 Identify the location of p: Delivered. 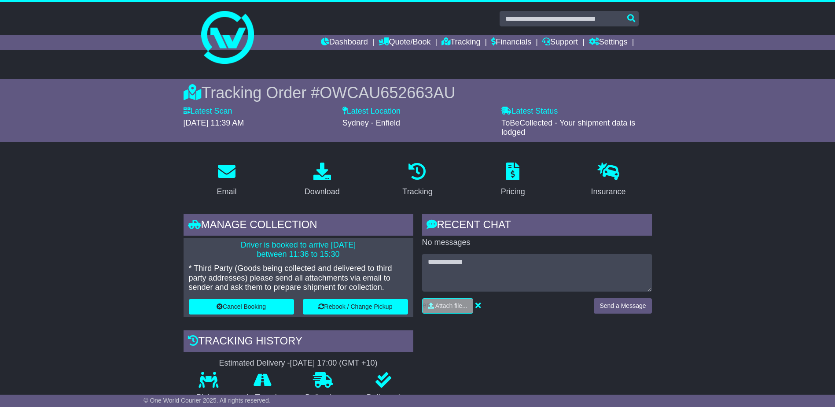
(383, 397).